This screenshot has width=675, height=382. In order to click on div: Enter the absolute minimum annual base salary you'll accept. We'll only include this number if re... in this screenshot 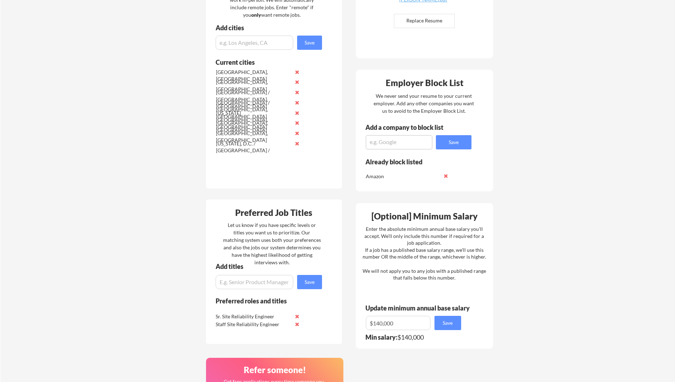, I will do `click(424, 253)`.